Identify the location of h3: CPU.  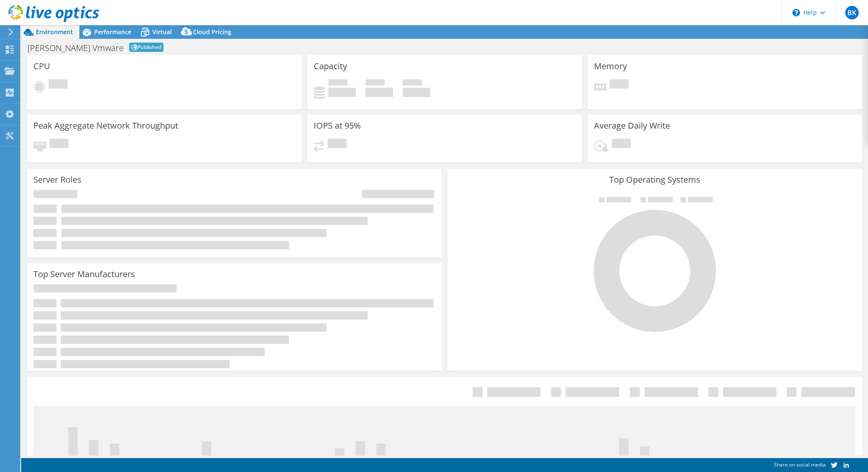
(42, 66).